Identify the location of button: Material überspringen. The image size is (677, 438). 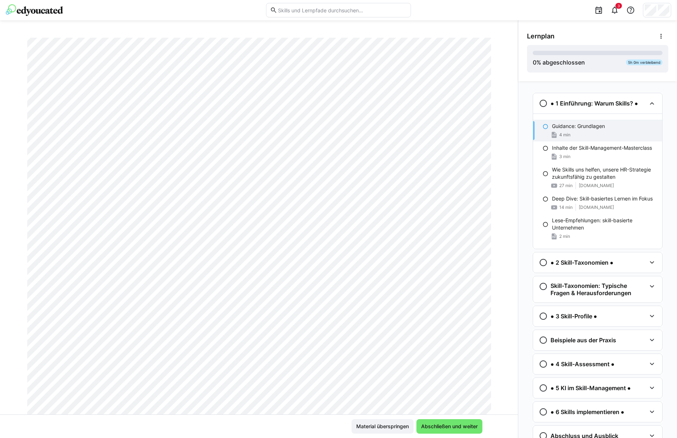
(383, 426).